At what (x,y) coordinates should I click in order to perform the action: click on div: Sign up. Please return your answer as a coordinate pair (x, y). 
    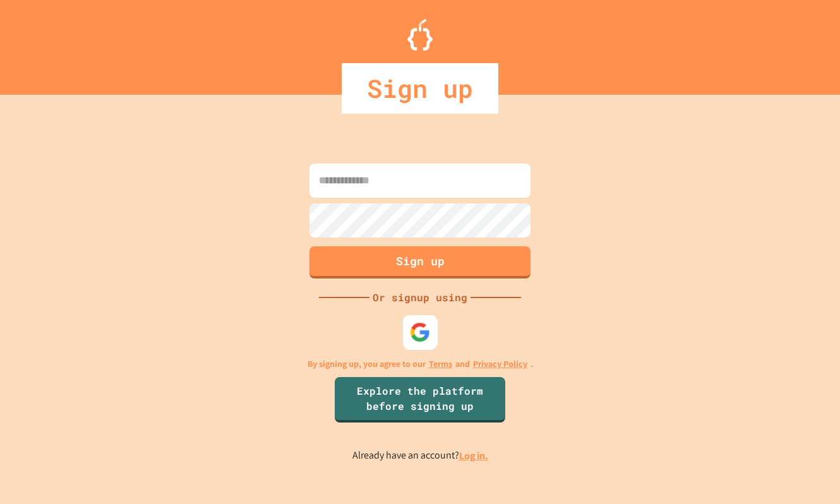
    Looking at the image, I should click on (420, 88).